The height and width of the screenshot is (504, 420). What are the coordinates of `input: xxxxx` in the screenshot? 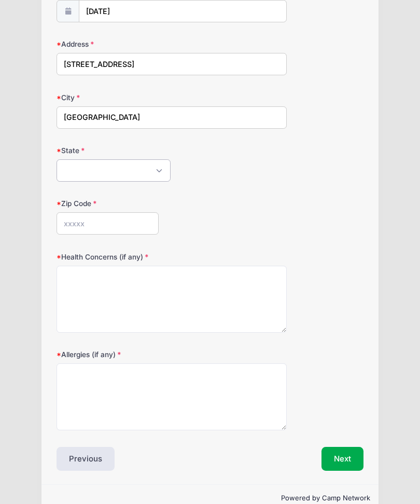 It's located at (107, 223).